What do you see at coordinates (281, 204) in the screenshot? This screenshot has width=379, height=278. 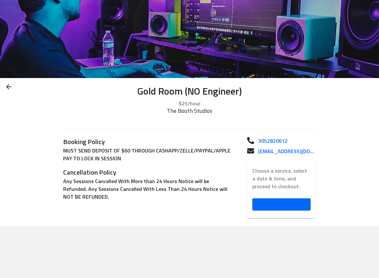 I see `span: Request Now` at bounding box center [281, 204].